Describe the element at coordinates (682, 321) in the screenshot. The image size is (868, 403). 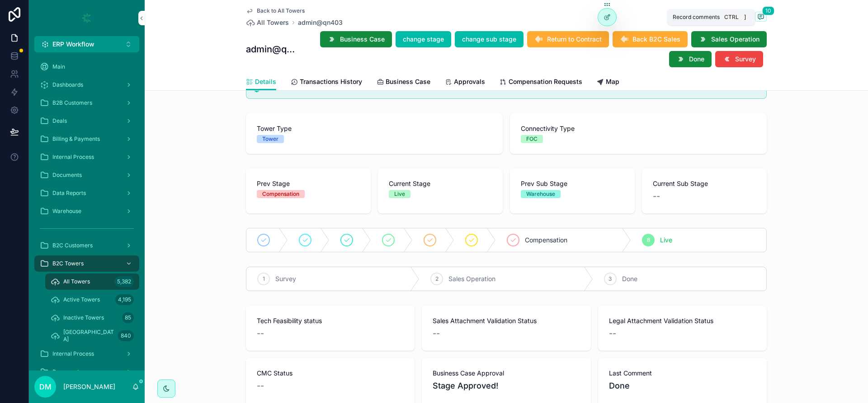
I see `span: Legal Attachment Validation Status` at that location.